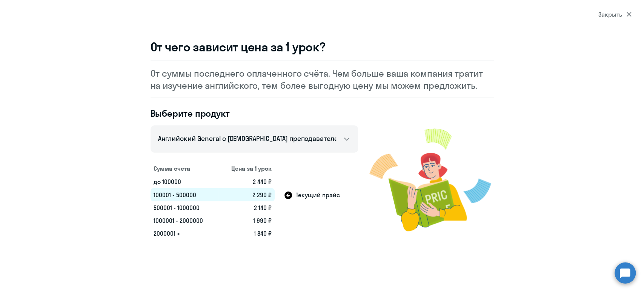  I want to click on td: 2 440 ₽, so click(247, 181).